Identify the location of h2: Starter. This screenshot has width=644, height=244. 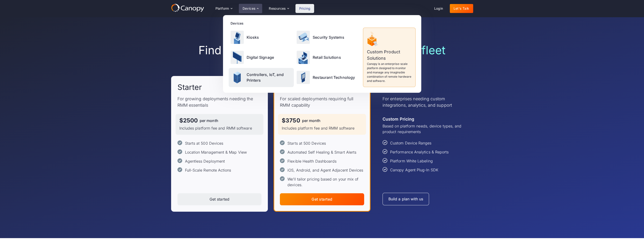
(190, 87).